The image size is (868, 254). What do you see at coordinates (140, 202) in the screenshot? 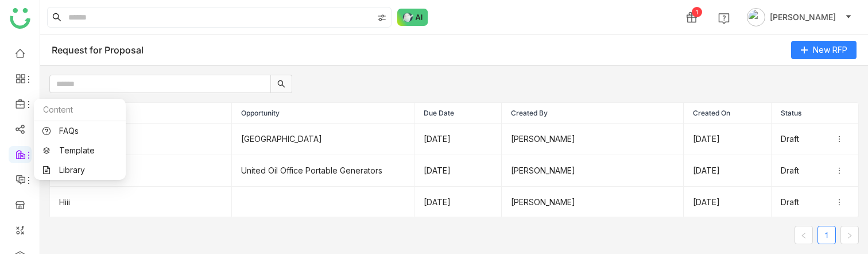
I see `td: Hiii` at bounding box center [140, 202].